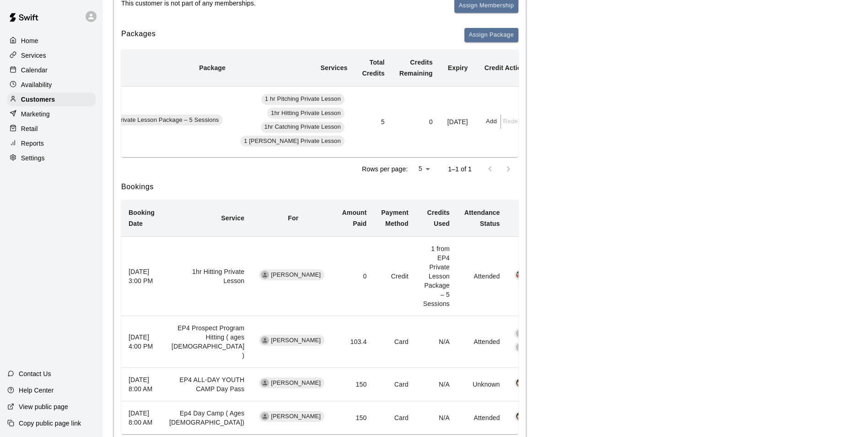 Image resolution: width=868 pixels, height=437 pixels. Describe the element at coordinates (51, 85) in the screenshot. I see `a: Availability` at that location.